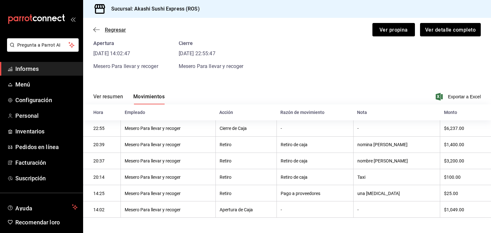 The width and height of the screenshot is (491, 233). Describe the element at coordinates (464, 97) in the screenshot. I see `font: Exportar a Excel` at that location.